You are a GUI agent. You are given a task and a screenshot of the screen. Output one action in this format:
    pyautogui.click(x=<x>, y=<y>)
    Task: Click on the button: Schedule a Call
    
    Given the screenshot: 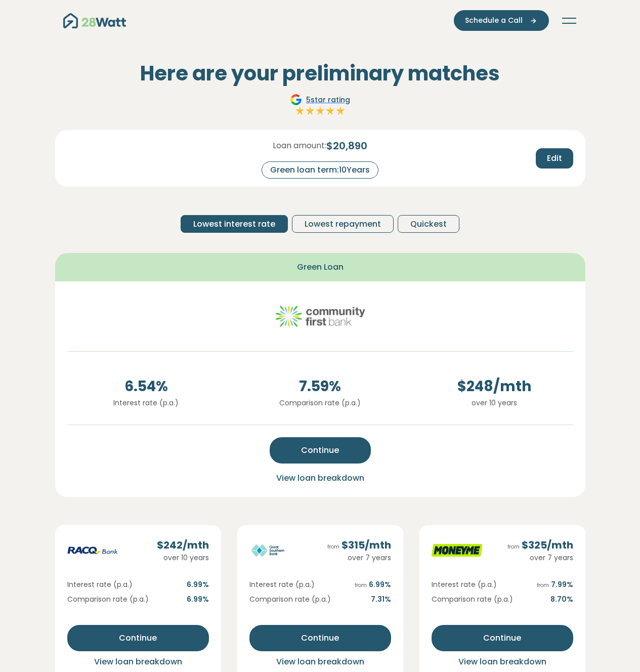 What is the action you would take?
    pyautogui.click(x=502, y=20)
    